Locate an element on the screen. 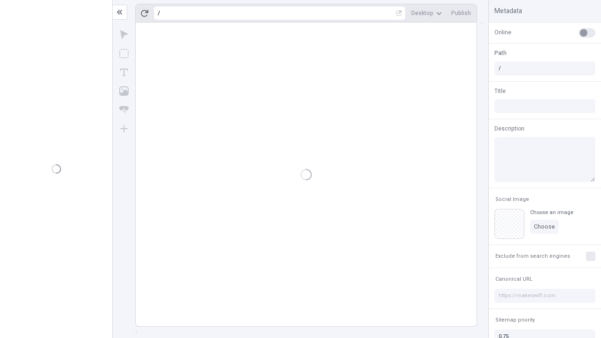 The height and width of the screenshot is (338, 601). span: Social Image is located at coordinates (512, 199).